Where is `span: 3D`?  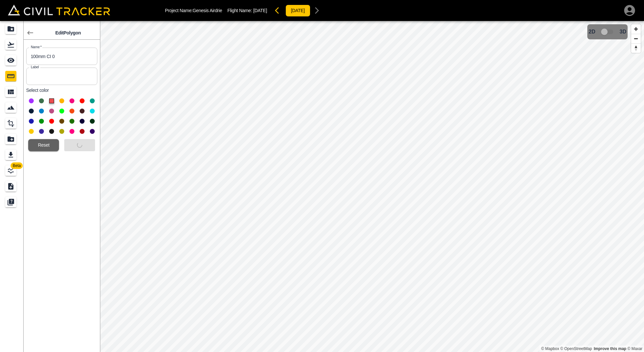
span: 3D is located at coordinates (623, 32).